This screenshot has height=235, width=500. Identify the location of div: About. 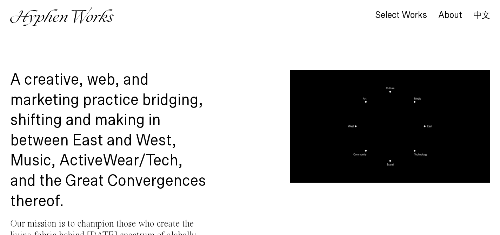
(450, 15).